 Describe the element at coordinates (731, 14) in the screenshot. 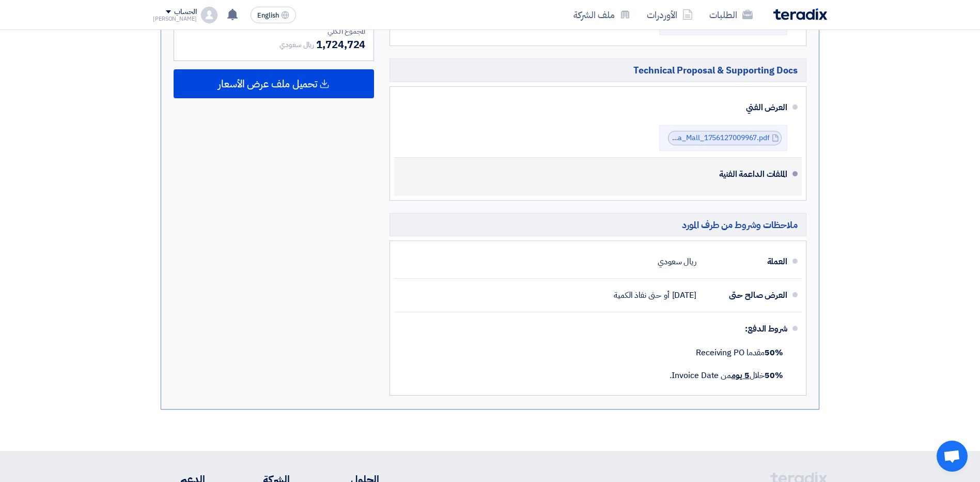

I see `a: الطلبات` at that location.